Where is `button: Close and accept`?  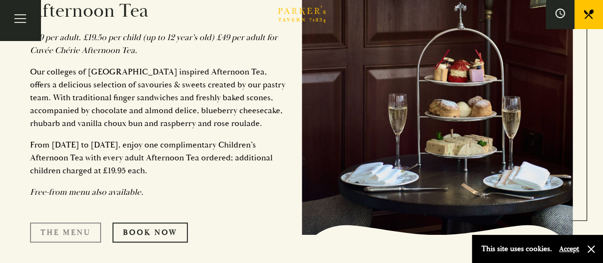
button: Close and accept is located at coordinates (591, 249).